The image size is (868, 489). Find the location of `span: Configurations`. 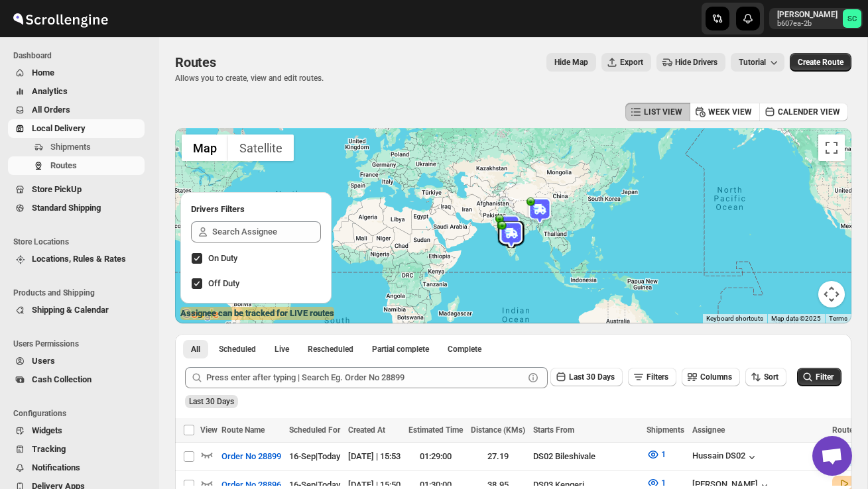

span: Configurations is located at coordinates (81, 414).